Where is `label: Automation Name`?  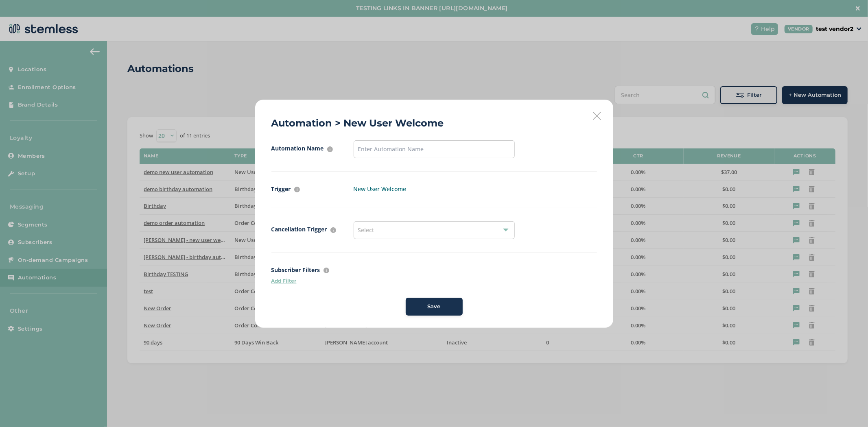
label: Automation Name is located at coordinates (311, 148).